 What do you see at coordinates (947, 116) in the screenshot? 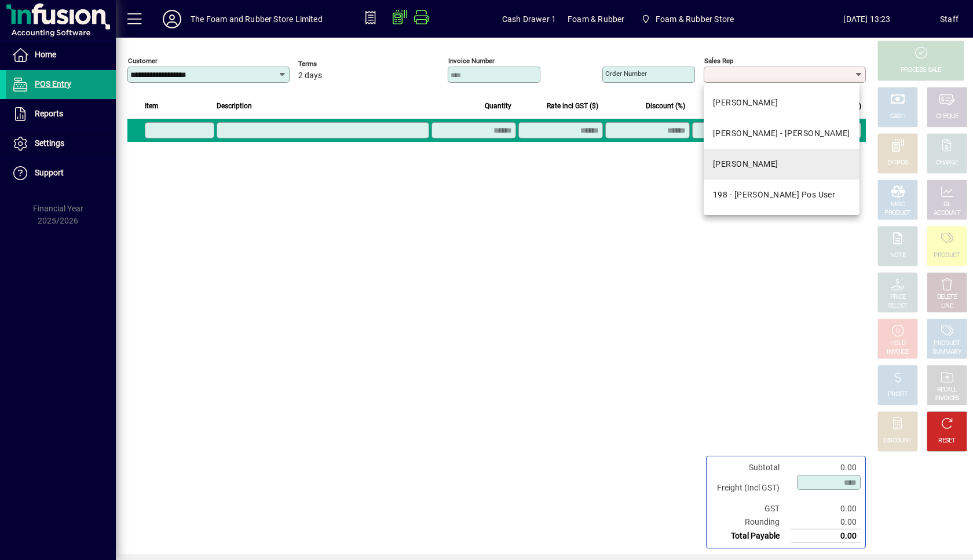
I see `div: CHEQUE` at bounding box center [947, 116].